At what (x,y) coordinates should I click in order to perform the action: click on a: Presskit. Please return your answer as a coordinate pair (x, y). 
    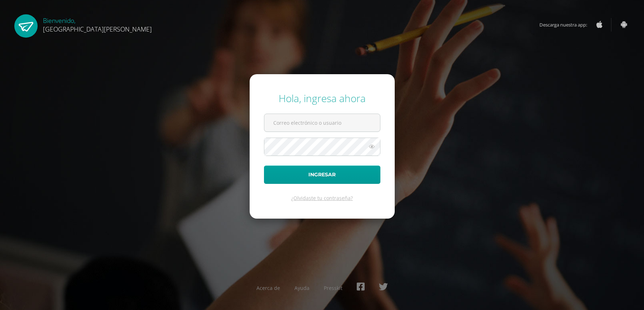
    Looking at the image, I should click on (333, 288).